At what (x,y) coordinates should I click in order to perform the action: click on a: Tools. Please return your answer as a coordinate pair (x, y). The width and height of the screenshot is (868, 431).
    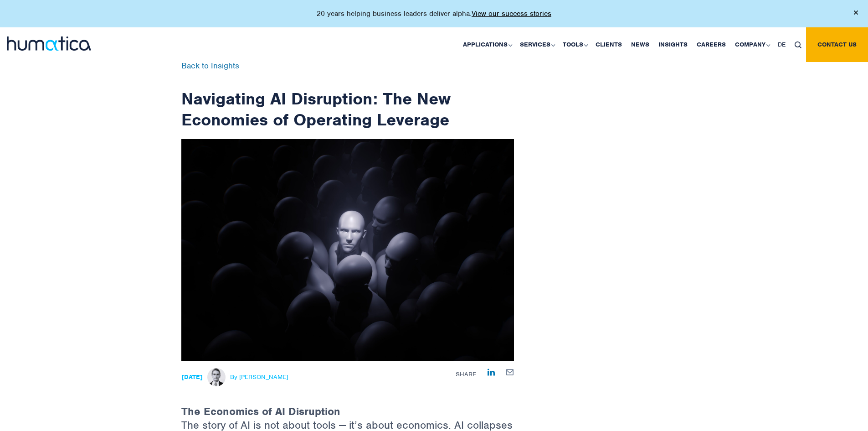
    Looking at the image, I should click on (575, 45).